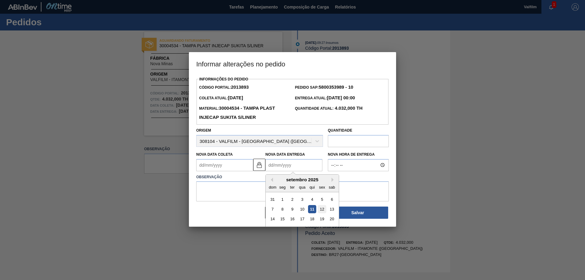 The height and width of the screenshot is (280, 585). I want to click on div: month 2025-09, so click(302, 219).